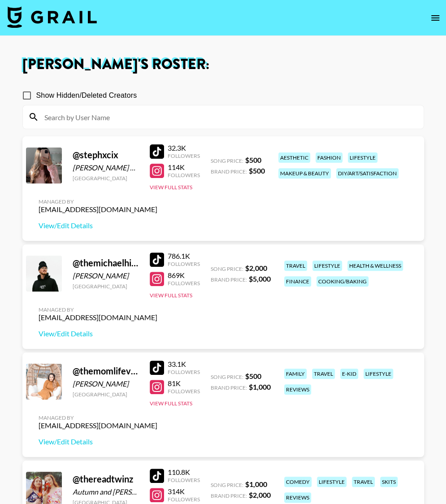  I want to click on div: 110.8K, so click(184, 472).